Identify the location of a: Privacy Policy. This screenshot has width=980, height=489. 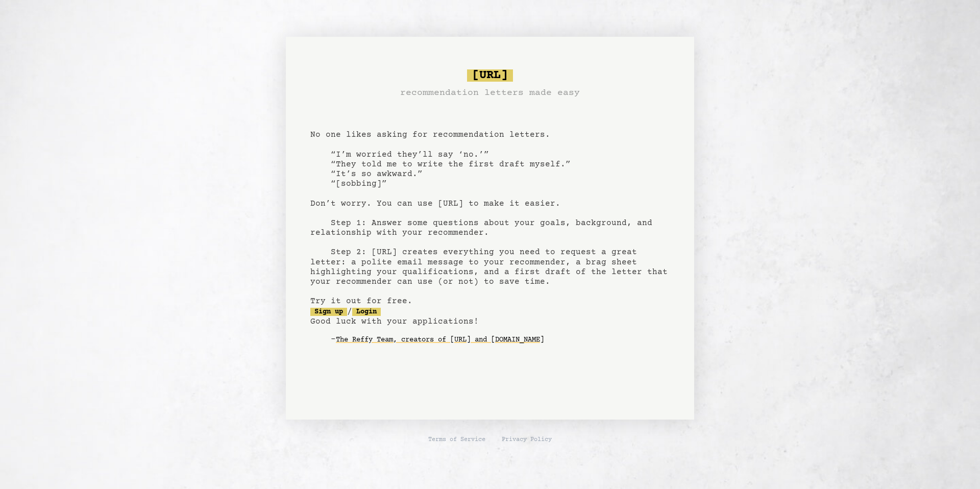
(527, 440).